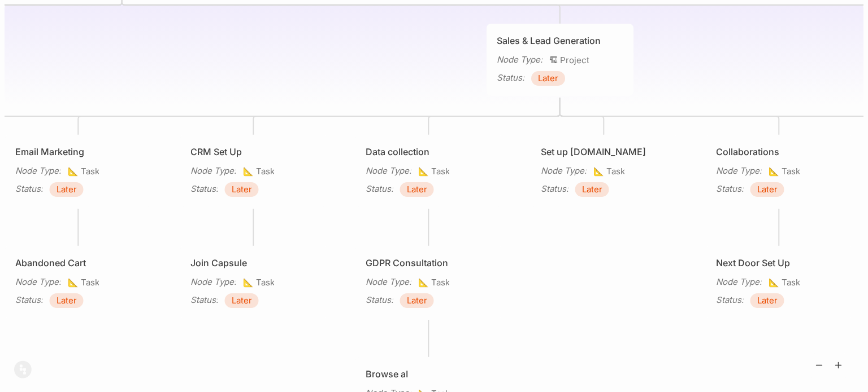 This screenshot has width=868, height=392. Describe the element at coordinates (79, 263) in the screenshot. I see `div: Abandoned Cart` at that location.